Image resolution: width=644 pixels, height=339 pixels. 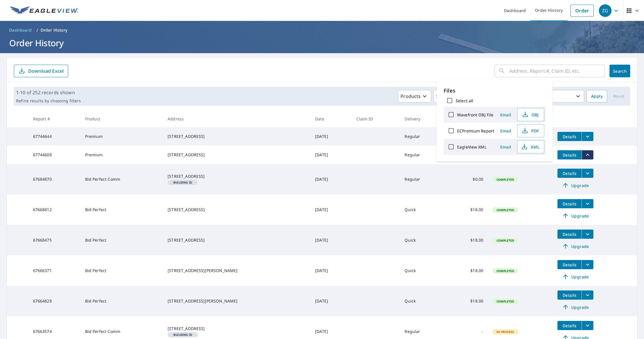 I want to click on th: Delivery, so click(x=423, y=119).